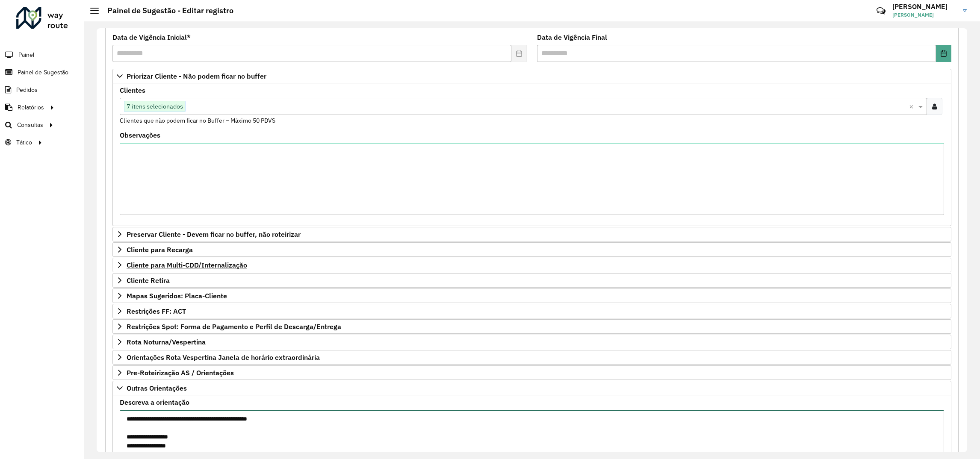 The height and width of the screenshot is (459, 980). What do you see at coordinates (223, 357) in the screenshot?
I see `span: Orientações Rota Vespertina Janela de horário extraordinária` at bounding box center [223, 357].